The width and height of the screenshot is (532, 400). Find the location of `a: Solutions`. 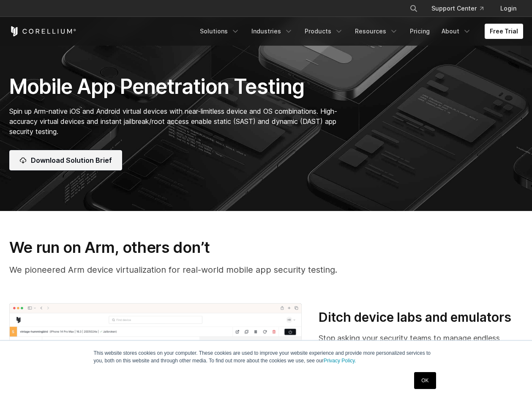

a: Solutions is located at coordinates (219, 31).